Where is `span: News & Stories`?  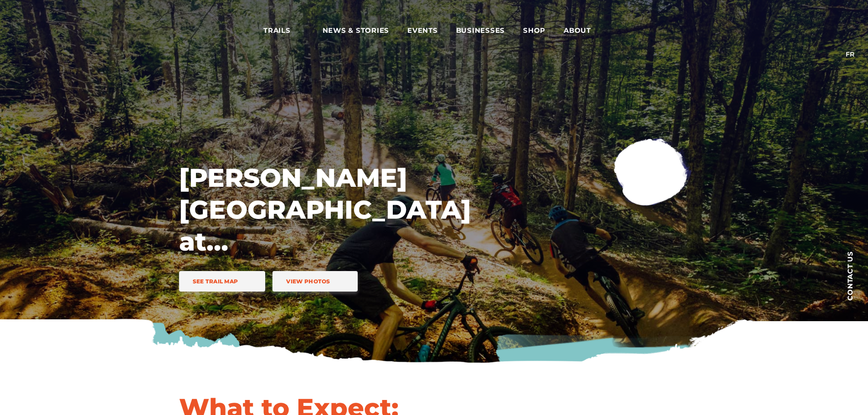
span: News & Stories is located at coordinates (356, 31).